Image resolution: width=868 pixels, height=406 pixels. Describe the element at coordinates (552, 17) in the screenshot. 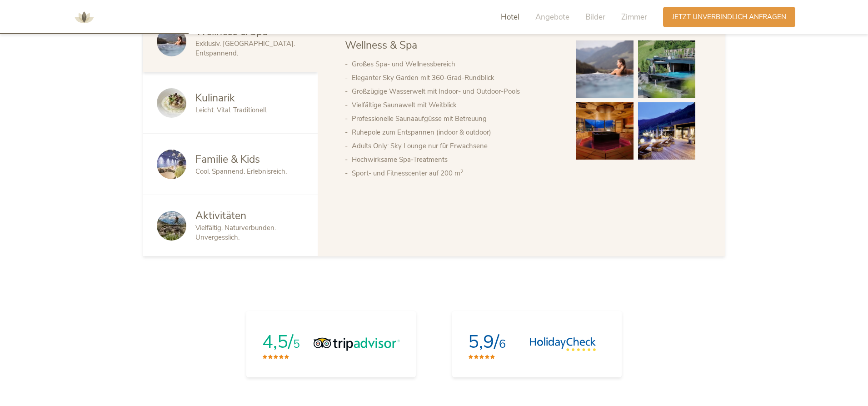

I see `span: Angebote` at that location.